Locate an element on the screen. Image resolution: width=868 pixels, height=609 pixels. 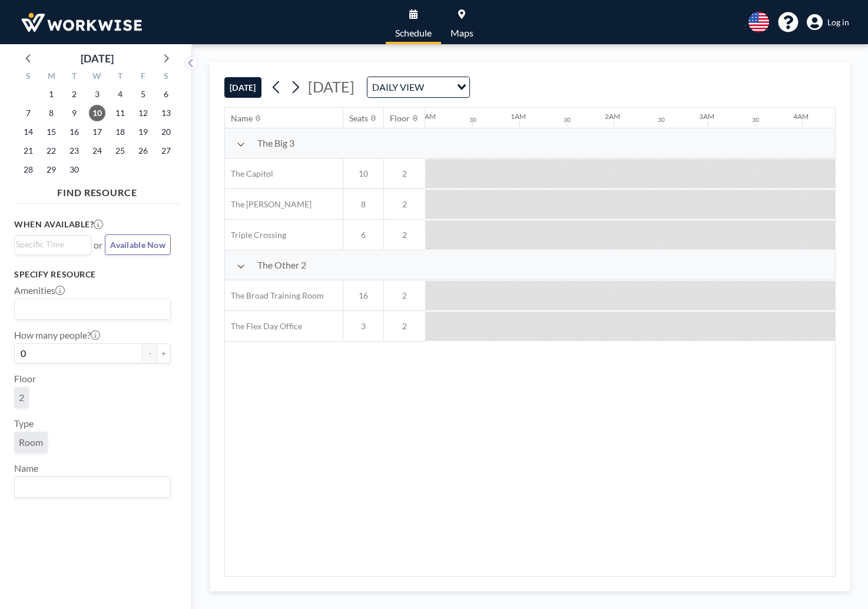
span: Monday, September 8, 2025 is located at coordinates (51, 113).